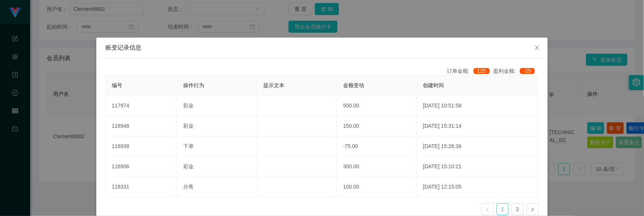 This screenshot has height=216, width=644. I want to click on li: 下一页, so click(533, 209).